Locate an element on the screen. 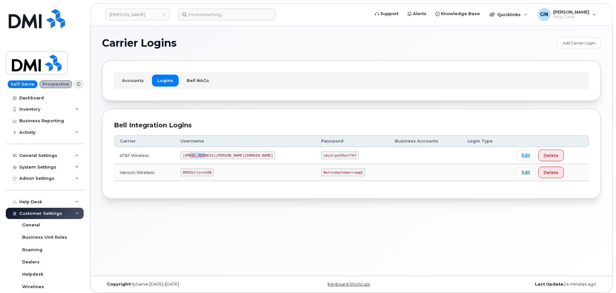  code: Nottodaytomorrow@2 is located at coordinates (343, 173).